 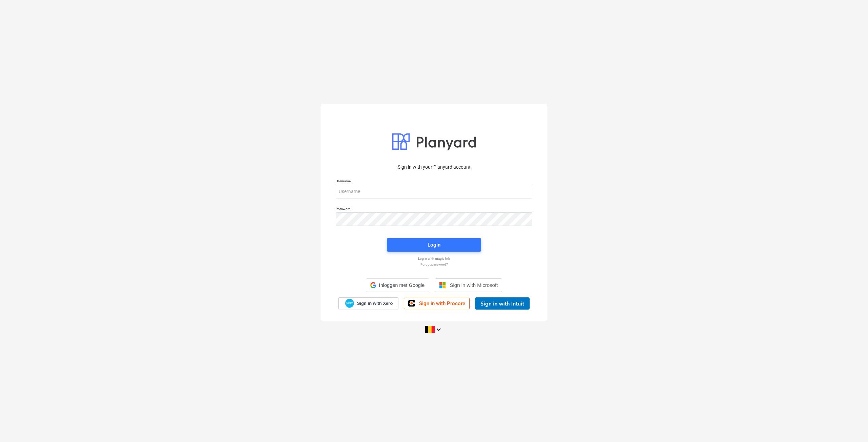 What do you see at coordinates (402, 285) in the screenshot?
I see `span: Inloggen met Google` at bounding box center [402, 285].